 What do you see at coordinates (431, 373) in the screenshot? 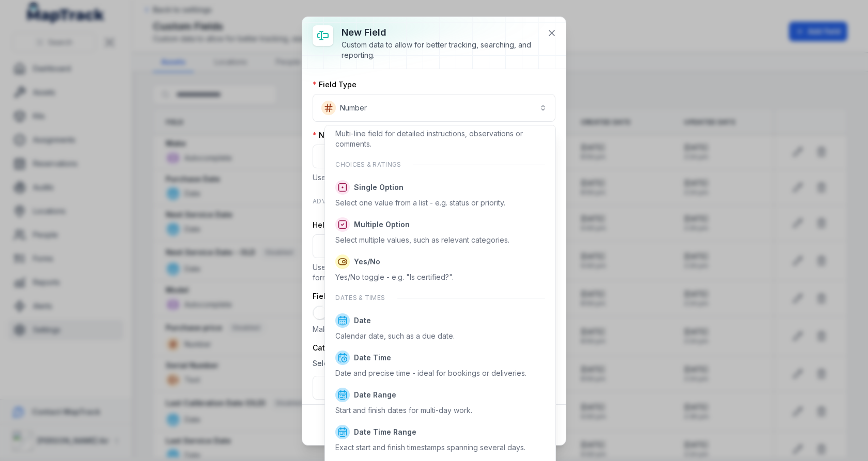
I see `div: Date and precise time - ideal for bookings or deliveries.` at bounding box center [431, 373].